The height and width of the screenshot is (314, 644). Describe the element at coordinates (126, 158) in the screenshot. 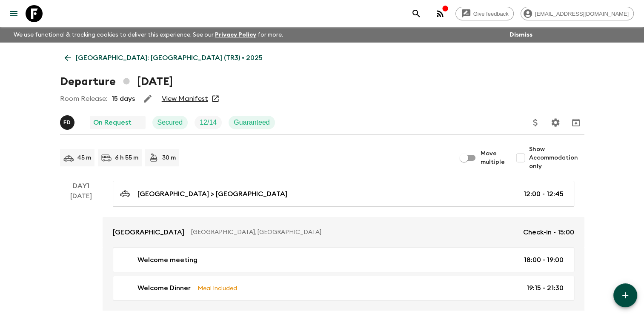

I see `p: 6 h 55 m` at that location.